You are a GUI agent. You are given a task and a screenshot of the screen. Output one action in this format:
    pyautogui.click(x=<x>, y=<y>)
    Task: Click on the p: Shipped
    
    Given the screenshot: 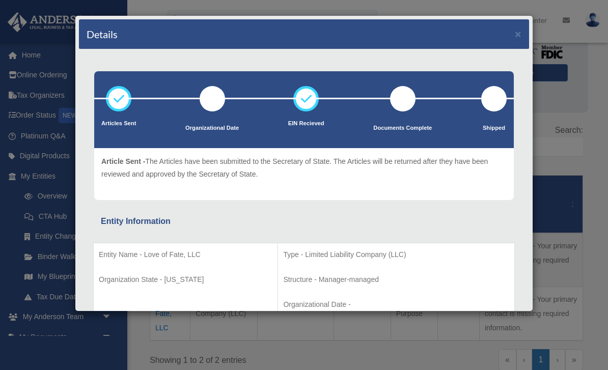 What is the action you would take?
    pyautogui.click(x=494, y=128)
    